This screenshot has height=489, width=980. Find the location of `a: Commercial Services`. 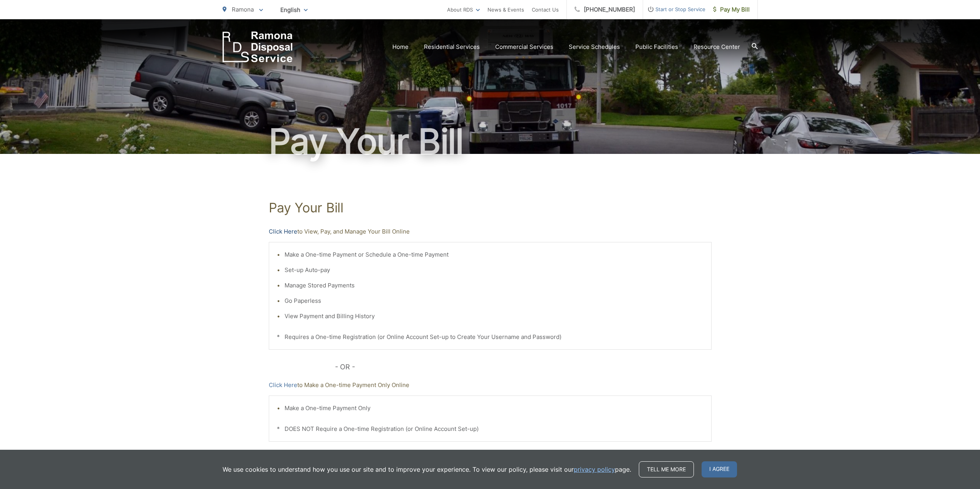

a: Commercial Services is located at coordinates (524, 47).